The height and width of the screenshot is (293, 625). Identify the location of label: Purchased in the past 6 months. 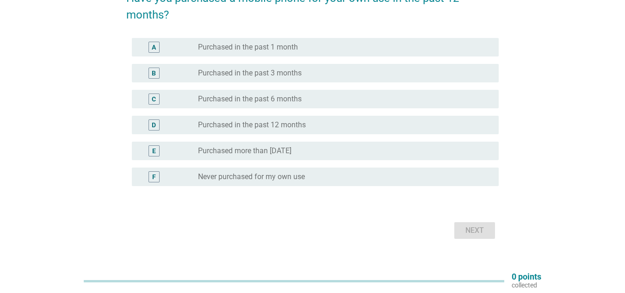
(250, 99).